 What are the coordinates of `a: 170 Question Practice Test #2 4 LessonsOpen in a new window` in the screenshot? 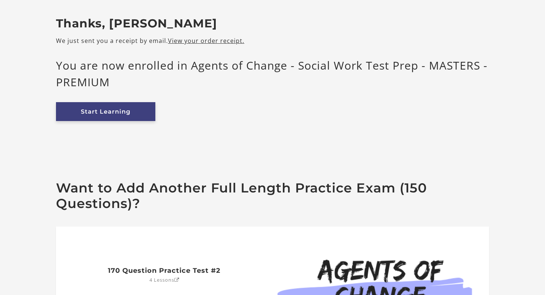 It's located at (164, 269).